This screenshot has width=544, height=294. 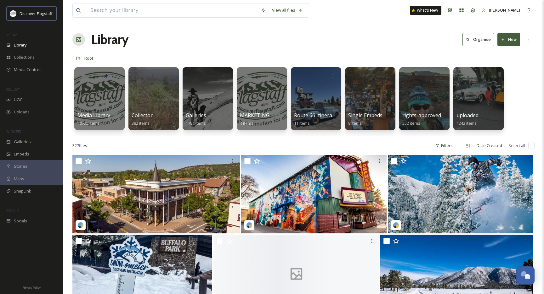 What do you see at coordinates (13, 89) in the screenshot?
I see `span: COLLECT` at bounding box center [13, 89].